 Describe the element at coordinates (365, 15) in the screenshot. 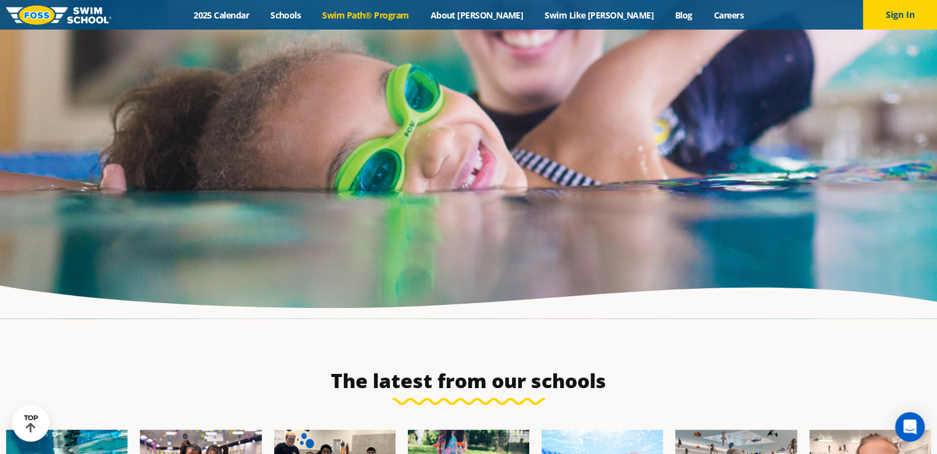

I see `a: Swim Path® Program` at that location.